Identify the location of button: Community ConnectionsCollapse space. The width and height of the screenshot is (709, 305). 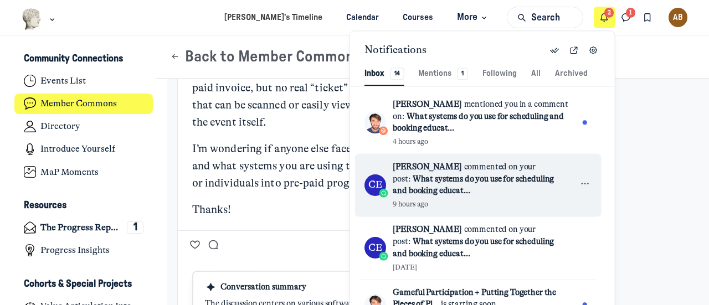
(84, 59).